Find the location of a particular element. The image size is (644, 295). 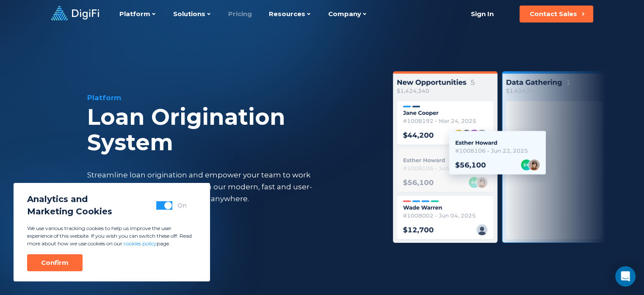

div: Confirm is located at coordinates (54, 263).